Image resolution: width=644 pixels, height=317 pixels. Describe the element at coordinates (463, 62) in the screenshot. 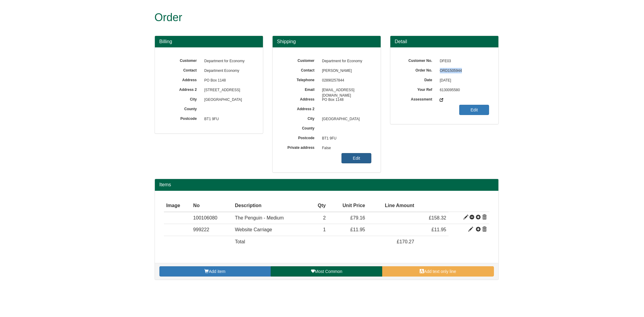

I see `span: DFE03` at that location.